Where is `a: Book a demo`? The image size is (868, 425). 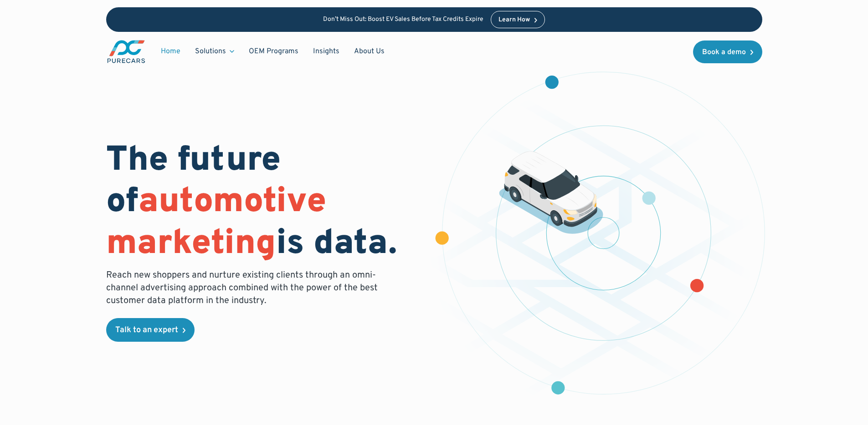
a: Book a demo is located at coordinates (728, 52).